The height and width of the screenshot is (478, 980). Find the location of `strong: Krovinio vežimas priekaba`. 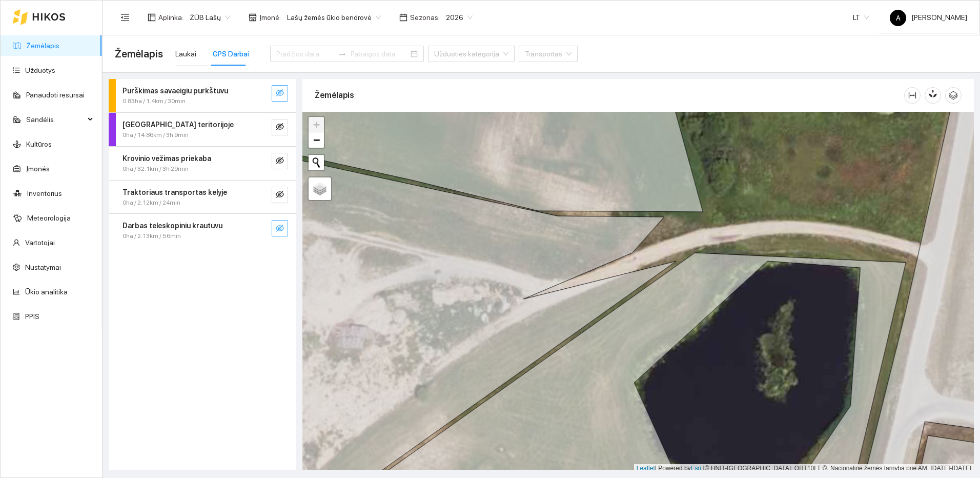

strong: Krovinio vežimas priekaba is located at coordinates (166, 159).